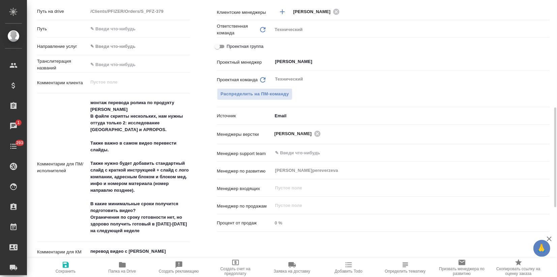 The width and height of the screenshot is (557, 277). Describe the element at coordinates (292, 268) in the screenshot. I see `button: Заявка на доставку` at that location.